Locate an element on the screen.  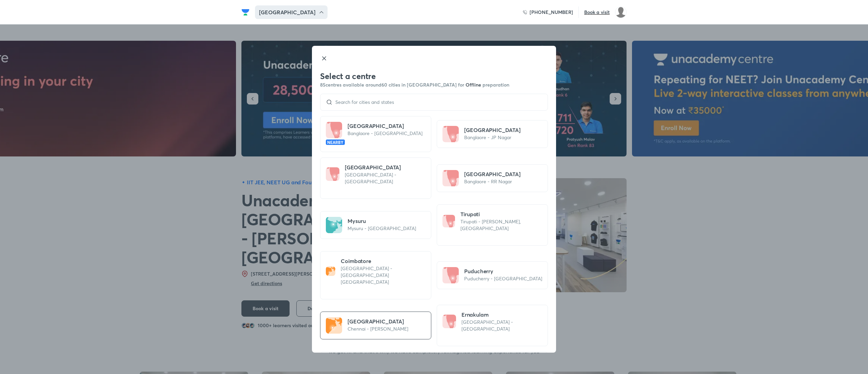
a: Company Logo is located at coordinates (247, 12).